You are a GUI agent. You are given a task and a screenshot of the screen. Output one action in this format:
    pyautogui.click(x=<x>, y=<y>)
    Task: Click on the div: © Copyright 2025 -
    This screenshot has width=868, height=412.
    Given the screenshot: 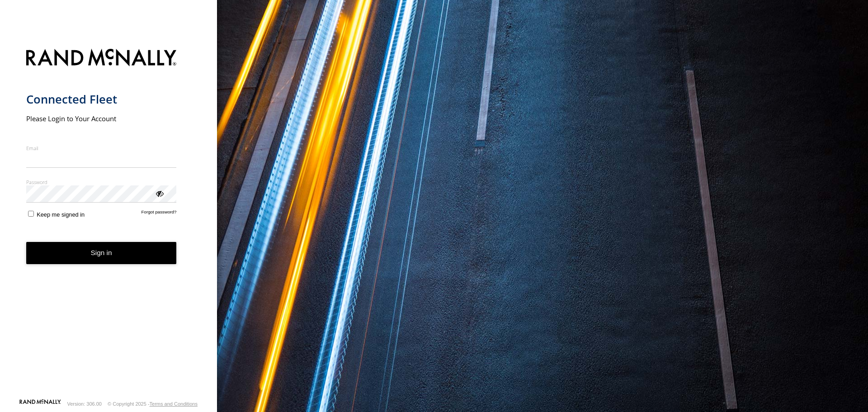 What is the action you would take?
    pyautogui.click(x=153, y=404)
    